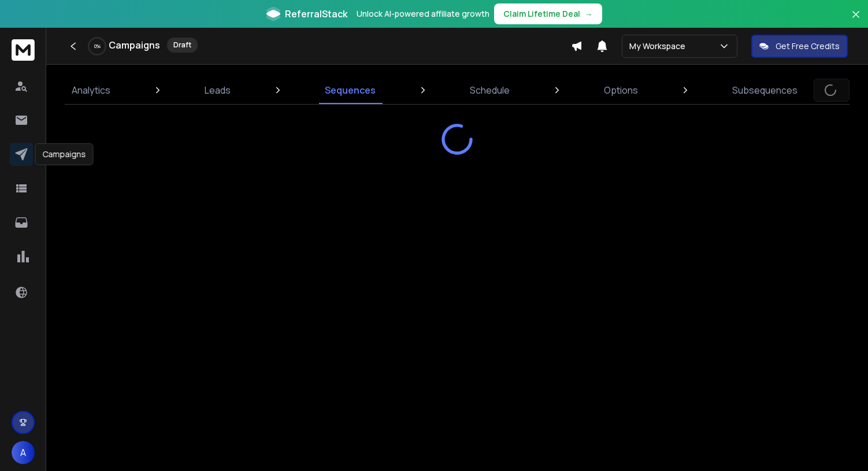  I want to click on a: Schedule, so click(490, 90).